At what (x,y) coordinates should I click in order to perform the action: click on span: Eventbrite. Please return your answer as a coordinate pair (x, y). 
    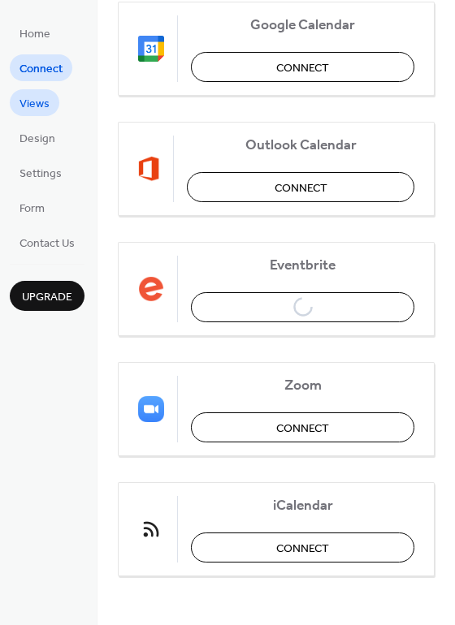
    Looking at the image, I should click on (302, 265).